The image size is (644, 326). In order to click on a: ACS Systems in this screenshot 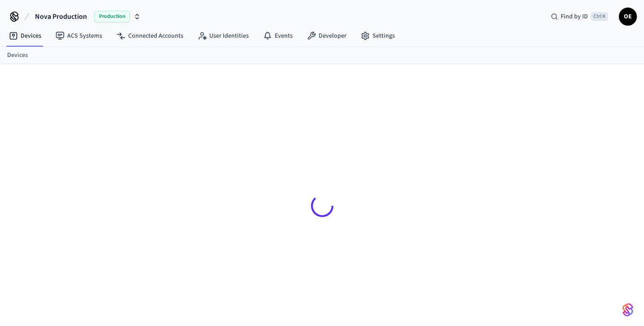, I will do `click(79, 36)`.